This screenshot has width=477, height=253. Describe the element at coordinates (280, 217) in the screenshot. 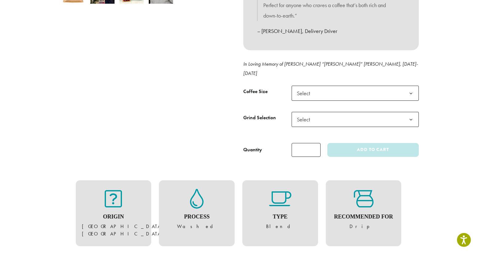

I see `h4: Type` at that location.